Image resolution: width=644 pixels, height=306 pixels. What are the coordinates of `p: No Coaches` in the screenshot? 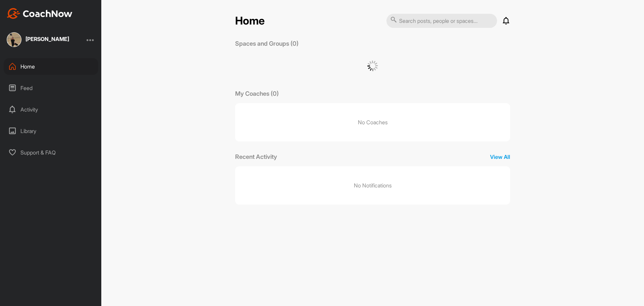 It's located at (373, 122).